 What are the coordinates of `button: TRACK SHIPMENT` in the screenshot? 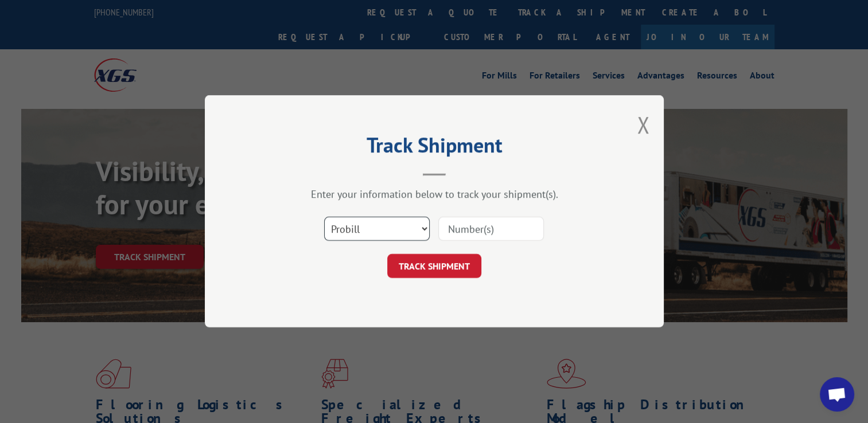 It's located at (434, 267).